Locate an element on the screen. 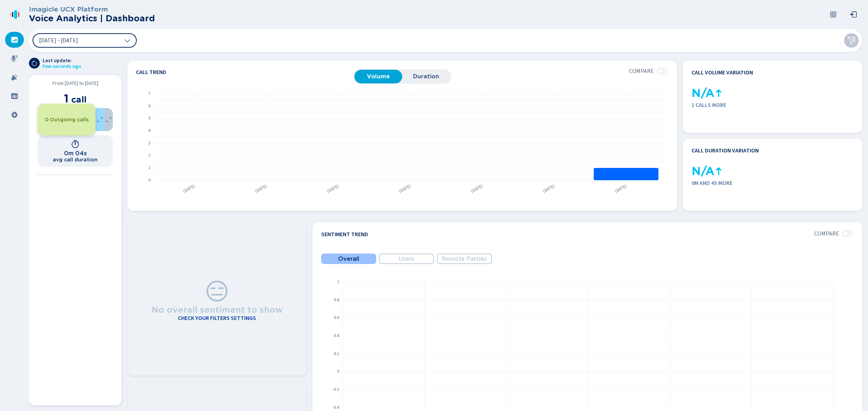  button: Users is located at coordinates (407, 258).